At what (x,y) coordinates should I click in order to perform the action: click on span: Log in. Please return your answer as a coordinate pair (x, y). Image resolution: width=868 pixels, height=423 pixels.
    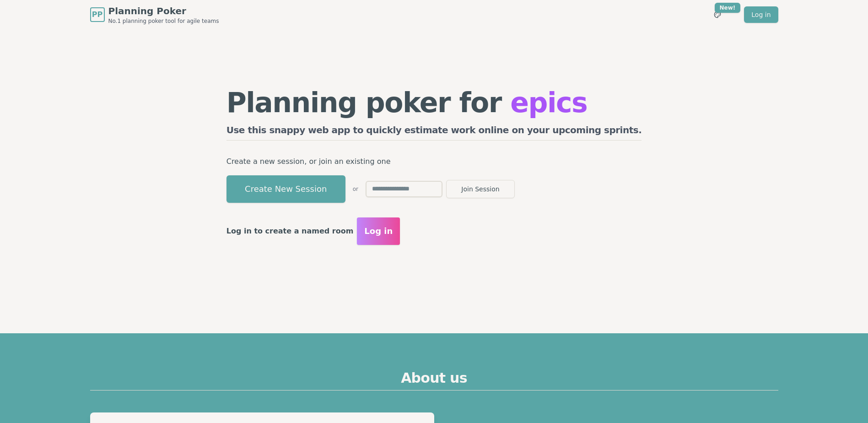
    Looking at the image, I should click on (378, 231).